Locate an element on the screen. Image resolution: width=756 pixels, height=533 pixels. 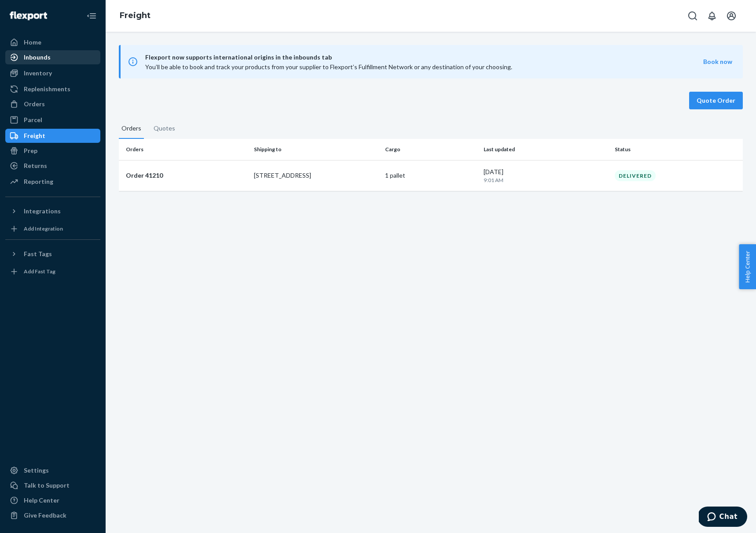
ol: breadcrumbs is located at coordinates (135, 15).